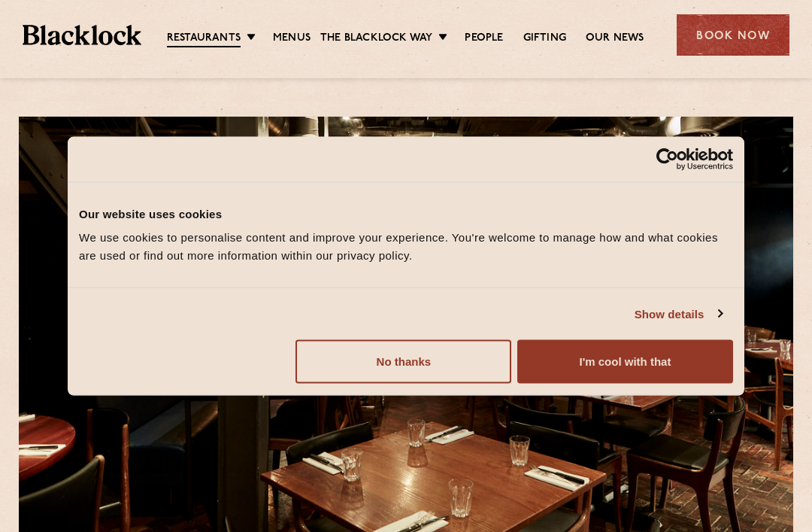 Image resolution: width=812 pixels, height=532 pixels. I want to click on a: Menus, so click(292, 39).